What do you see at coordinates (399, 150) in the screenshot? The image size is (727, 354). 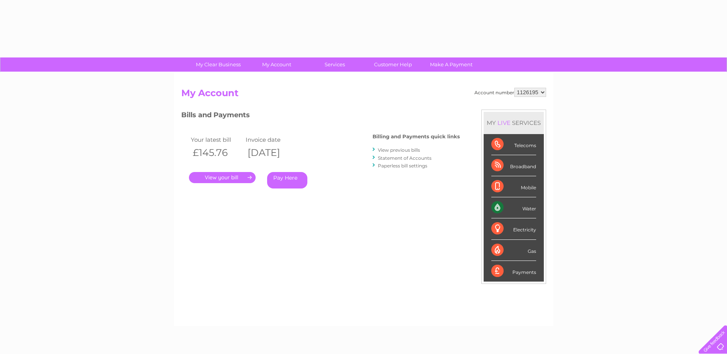 I see `a: View previous bills` at bounding box center [399, 150].